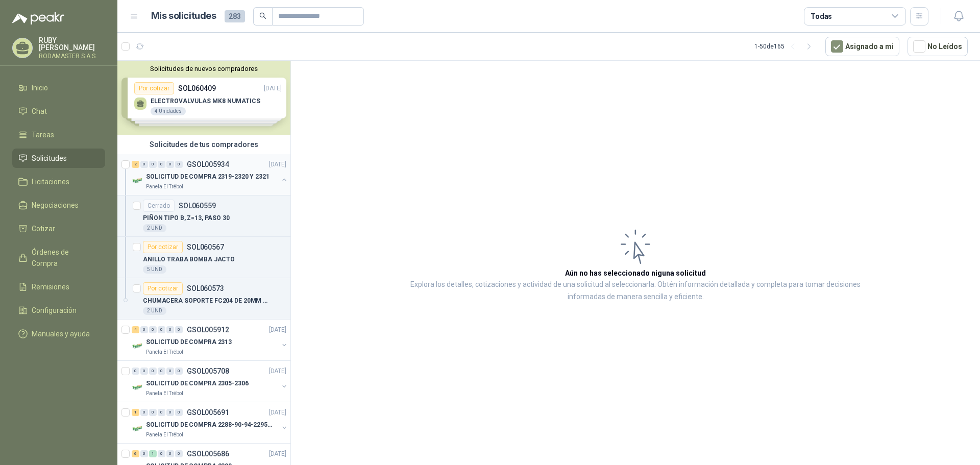 The image size is (980, 465). What do you see at coordinates (135, 454) in the screenshot?
I see `div: 6` at bounding box center [135, 454].